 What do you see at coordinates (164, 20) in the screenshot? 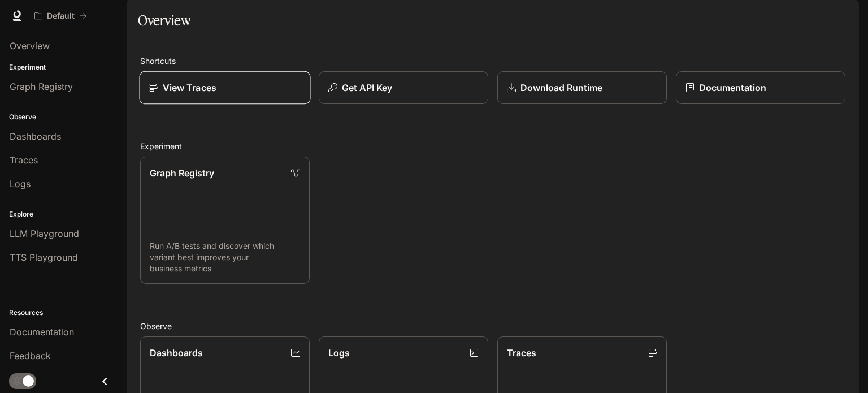
I see `h1: Overview` at bounding box center [164, 20].